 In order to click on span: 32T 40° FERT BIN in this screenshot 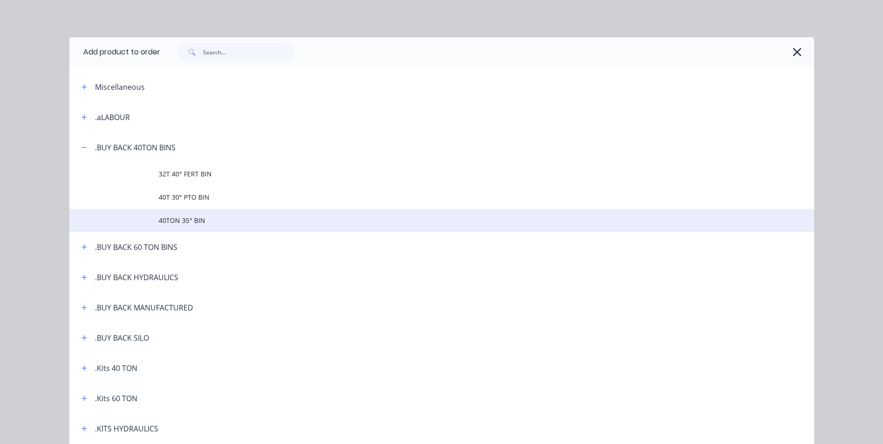, I will do `click(421, 174)`.